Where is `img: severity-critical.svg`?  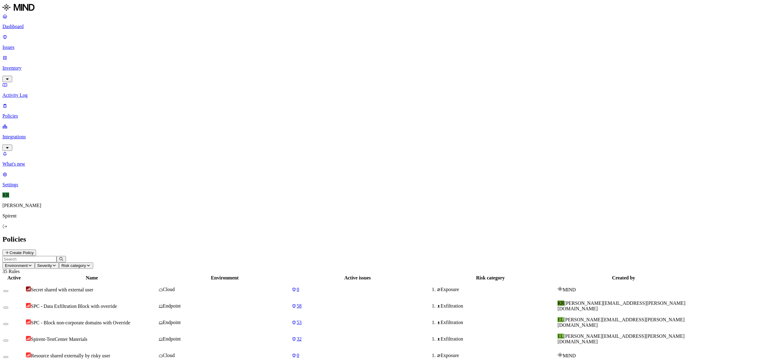
img: severity-critical.svg is located at coordinates (28, 289).